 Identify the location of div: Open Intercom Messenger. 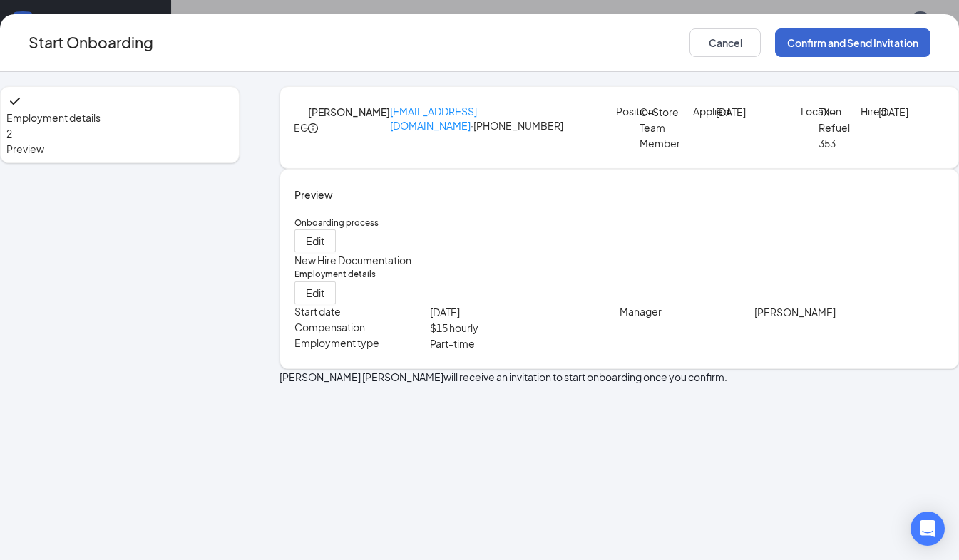
(927, 529).